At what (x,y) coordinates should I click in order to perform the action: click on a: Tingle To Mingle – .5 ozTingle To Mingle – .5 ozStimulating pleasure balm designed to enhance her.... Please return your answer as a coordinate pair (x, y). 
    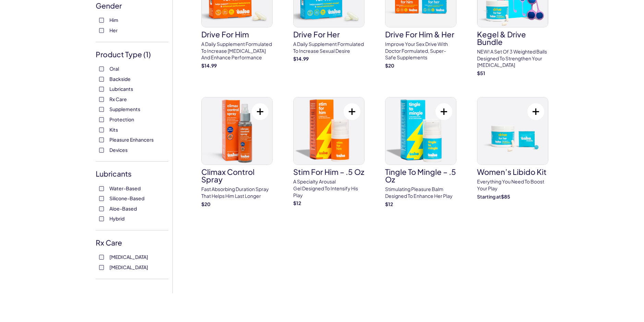
    Looking at the image, I should click on (420, 153).